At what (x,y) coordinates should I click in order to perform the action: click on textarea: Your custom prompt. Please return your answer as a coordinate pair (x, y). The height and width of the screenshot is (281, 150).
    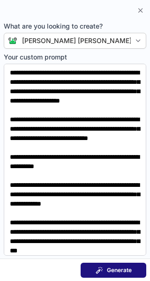
    Looking at the image, I should click on (75, 160).